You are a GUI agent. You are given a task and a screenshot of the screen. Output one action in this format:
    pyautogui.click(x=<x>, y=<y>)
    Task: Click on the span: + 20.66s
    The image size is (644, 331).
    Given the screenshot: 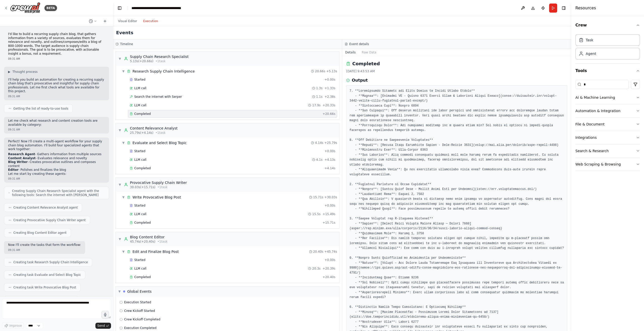 What is the action you would take?
    pyautogui.click(x=329, y=114)
    